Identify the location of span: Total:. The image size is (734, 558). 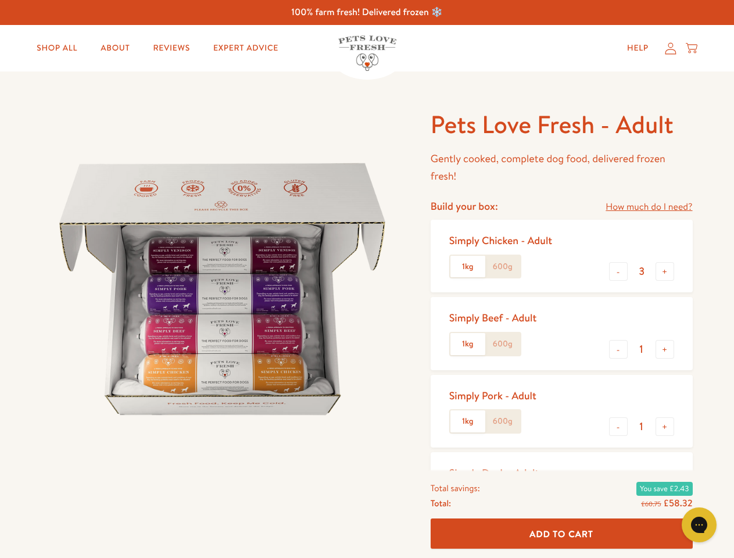
(440, 503).